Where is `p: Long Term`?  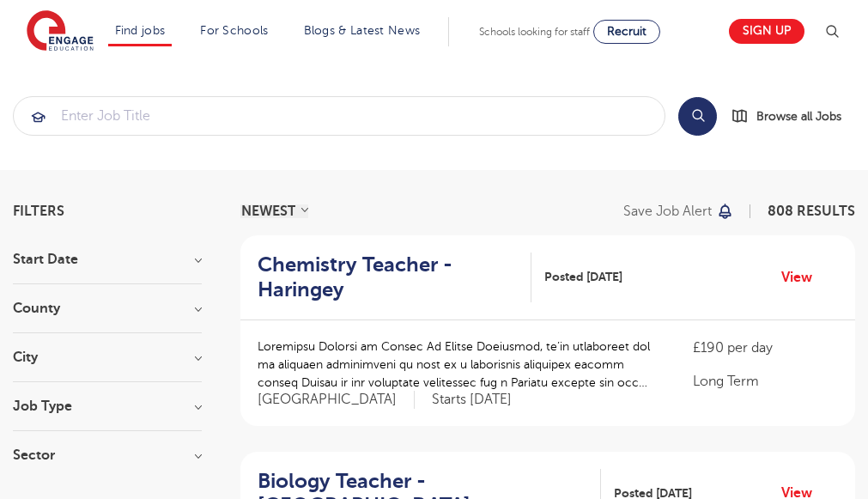 p: Long Term is located at coordinates (765, 381).